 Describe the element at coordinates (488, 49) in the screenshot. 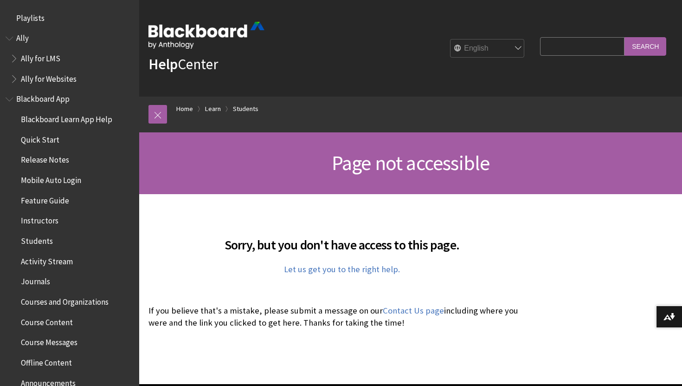

I see `select: Site Language Selector` at that location.